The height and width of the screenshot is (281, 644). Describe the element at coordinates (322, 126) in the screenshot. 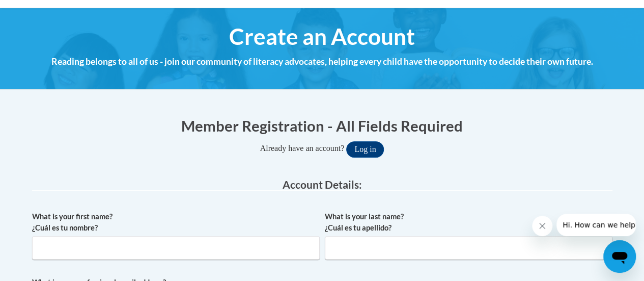

I see `h1: Member Registration - All Fields Required` at that location.